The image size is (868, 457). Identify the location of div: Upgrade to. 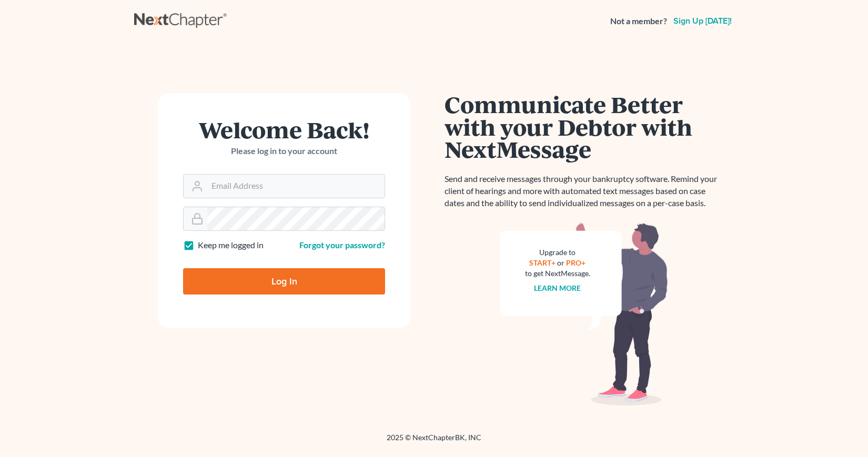
(557, 252).